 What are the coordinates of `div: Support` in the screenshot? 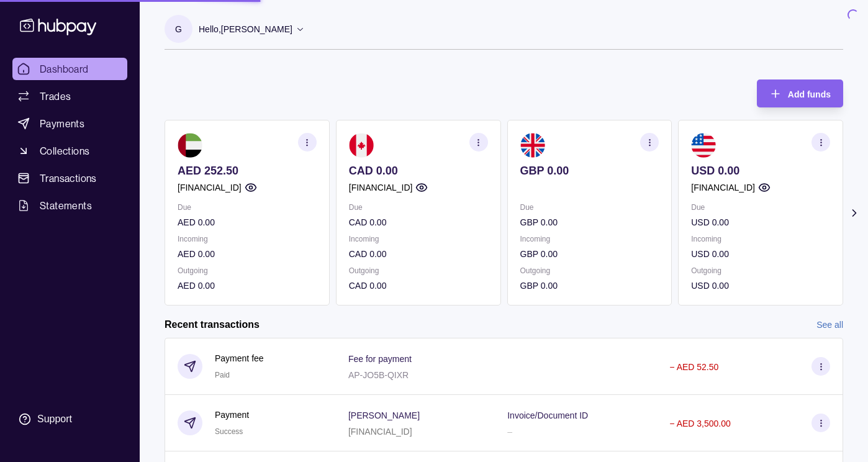 It's located at (55, 419).